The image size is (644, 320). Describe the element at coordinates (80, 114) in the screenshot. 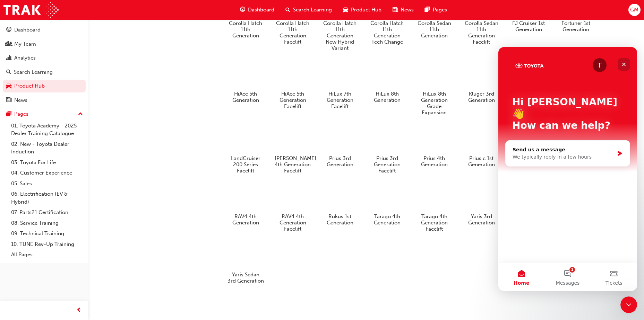

I see `span: up-icon` at that location.